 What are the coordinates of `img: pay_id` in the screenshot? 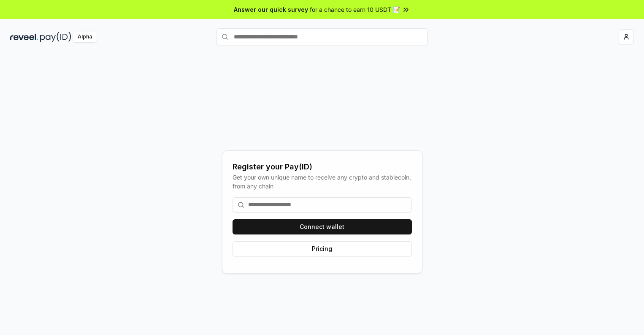 It's located at (56, 37).